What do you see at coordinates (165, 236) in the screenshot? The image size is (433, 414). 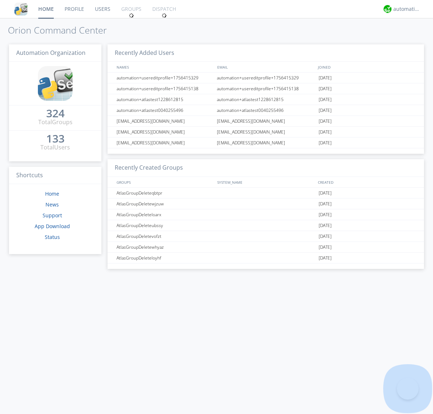 I see `div: AtlasGroupDeletevofzt` at bounding box center [165, 236].